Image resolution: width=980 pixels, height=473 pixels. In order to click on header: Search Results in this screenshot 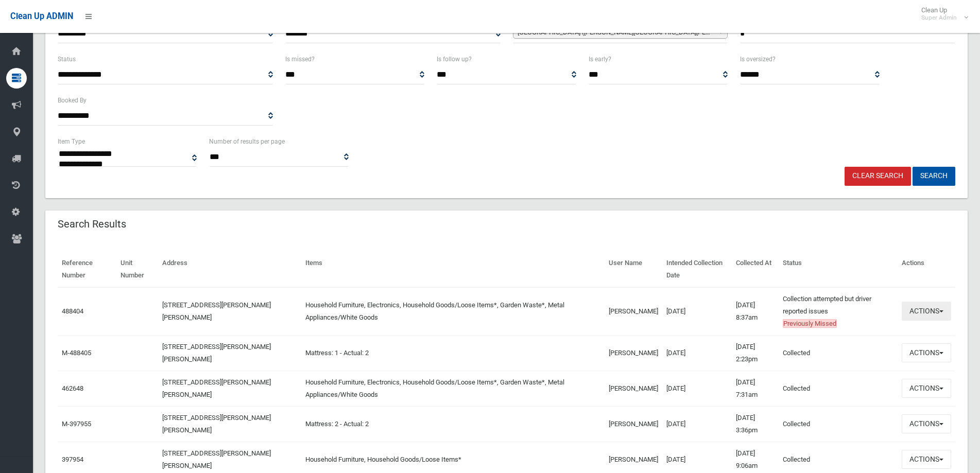, I will do `click(92, 224)`.